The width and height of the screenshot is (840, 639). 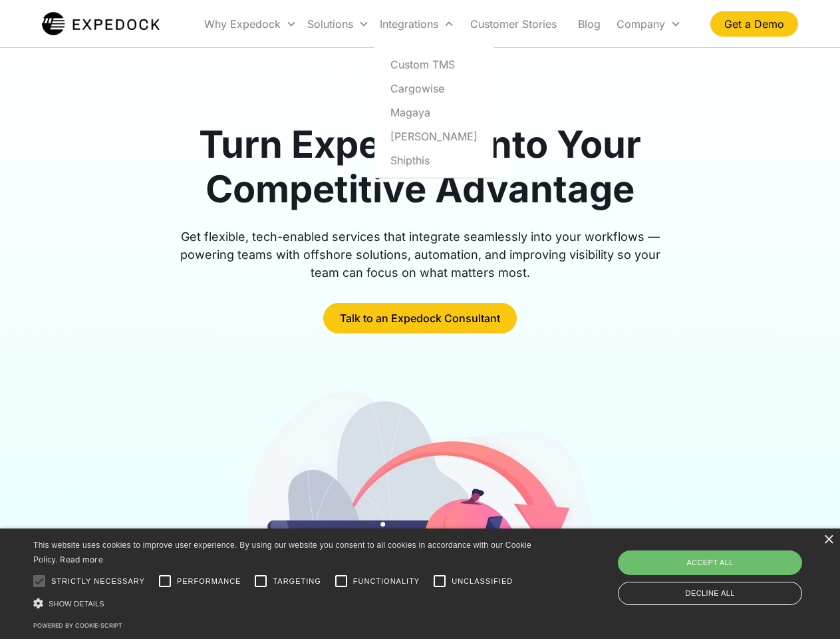 What do you see at coordinates (434, 88) in the screenshot?
I see `a: Cargowise` at bounding box center [434, 88].